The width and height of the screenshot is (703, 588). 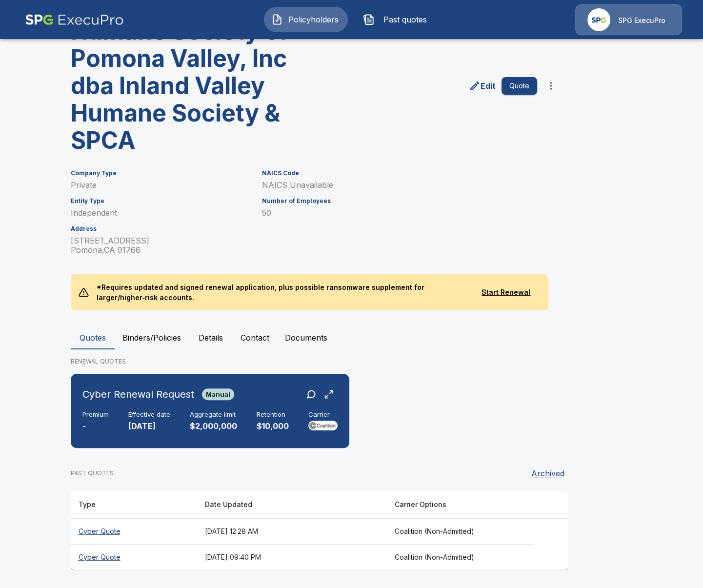 What do you see at coordinates (313, 19) in the screenshot?
I see `span: Policyholders` at bounding box center [313, 19].